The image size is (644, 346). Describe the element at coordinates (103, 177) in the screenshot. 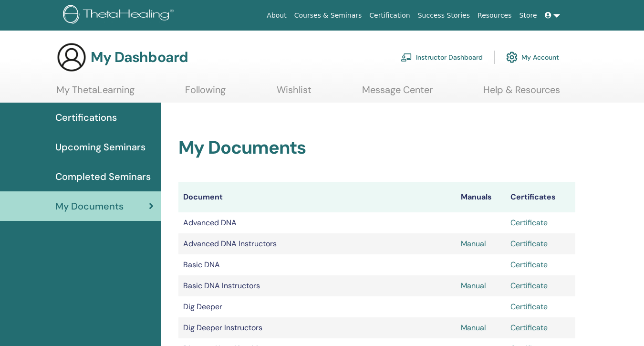

I see `span: Completed Seminars` at that location.